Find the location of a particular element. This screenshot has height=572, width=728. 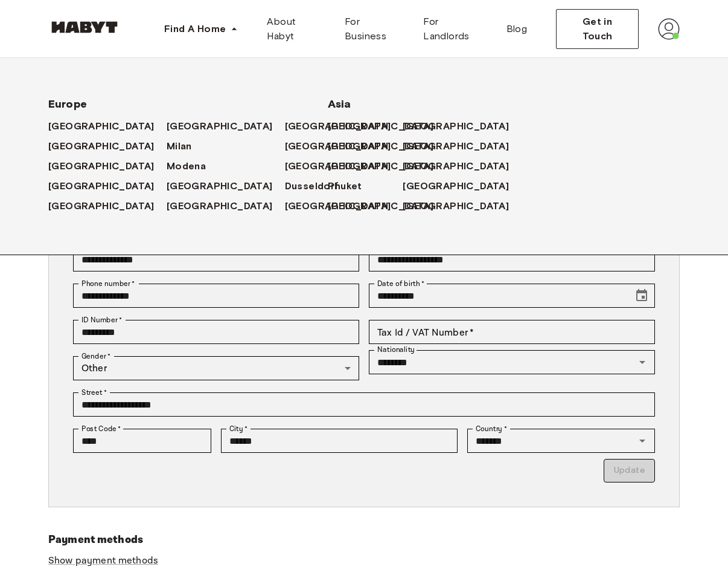

a: Modena is located at coordinates (192, 167).